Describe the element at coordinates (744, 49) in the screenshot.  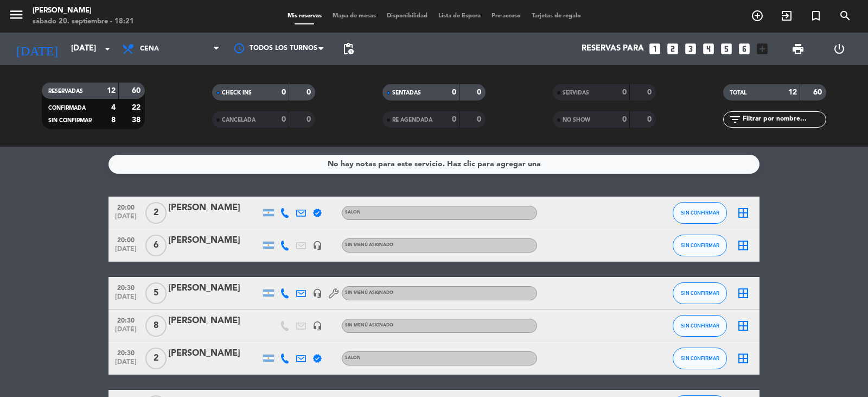
I see `i: looks_6` at that location.